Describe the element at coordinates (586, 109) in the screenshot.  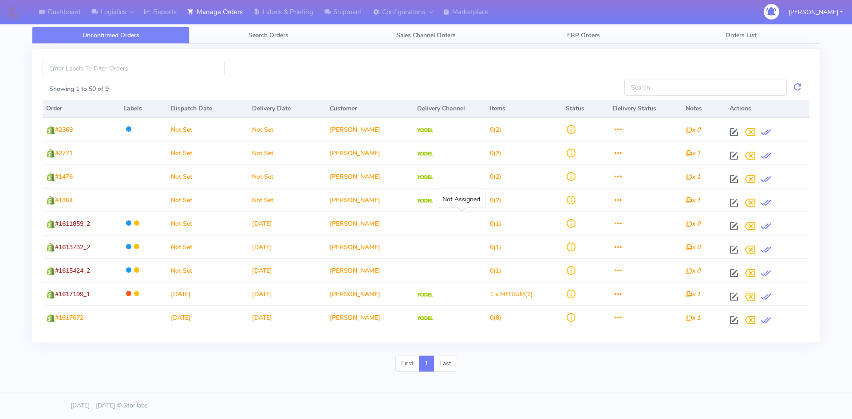
I see `th: Status` at that location.